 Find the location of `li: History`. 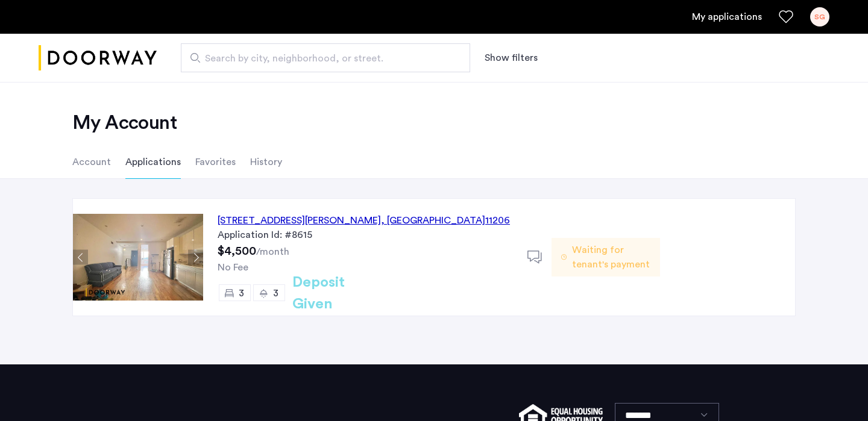

li: History is located at coordinates (266, 162).